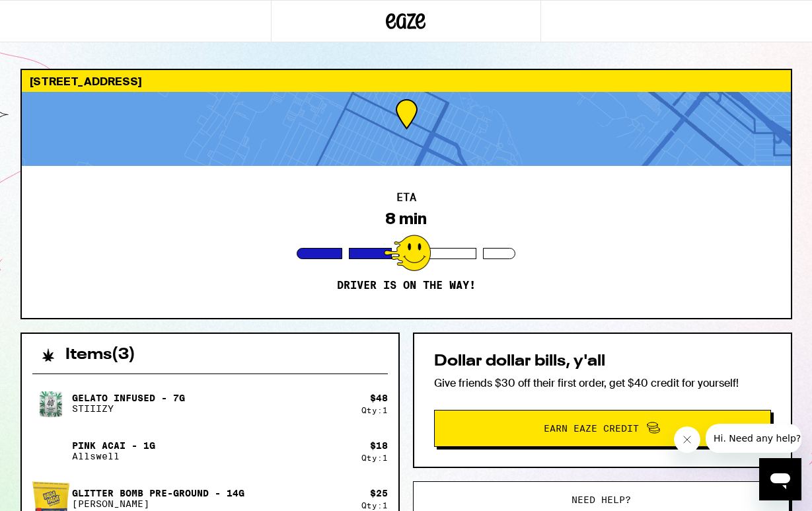 The width and height of the screenshot is (812, 511). What do you see at coordinates (603, 361) in the screenshot?
I see `h2: Dollar dollar bills, y'all` at bounding box center [603, 361].